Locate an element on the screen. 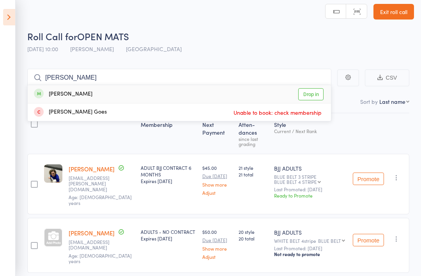 The height and width of the screenshot is (276, 421). span: Unable to book: check membership is located at coordinates (278, 112).